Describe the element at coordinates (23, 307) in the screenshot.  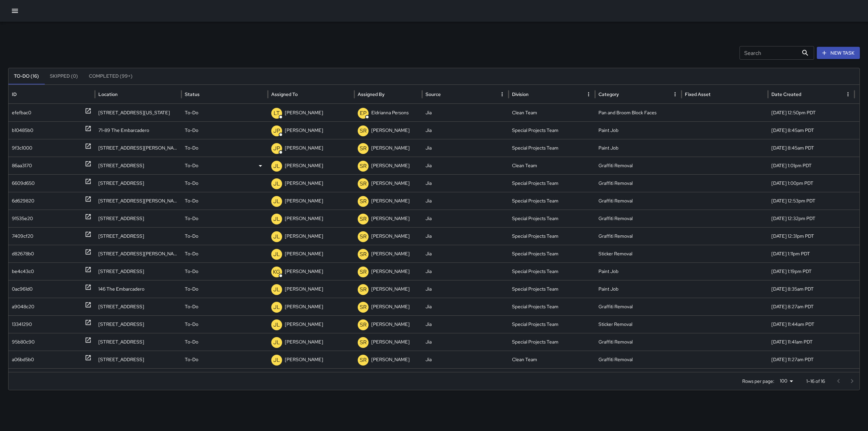
I see `div: a9048c20` at that location.